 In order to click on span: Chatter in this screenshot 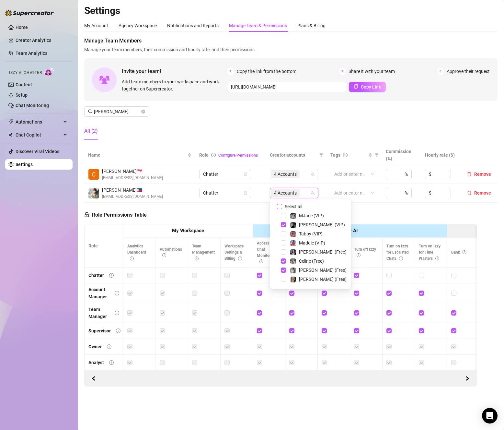, I will do `click(225, 193)`.